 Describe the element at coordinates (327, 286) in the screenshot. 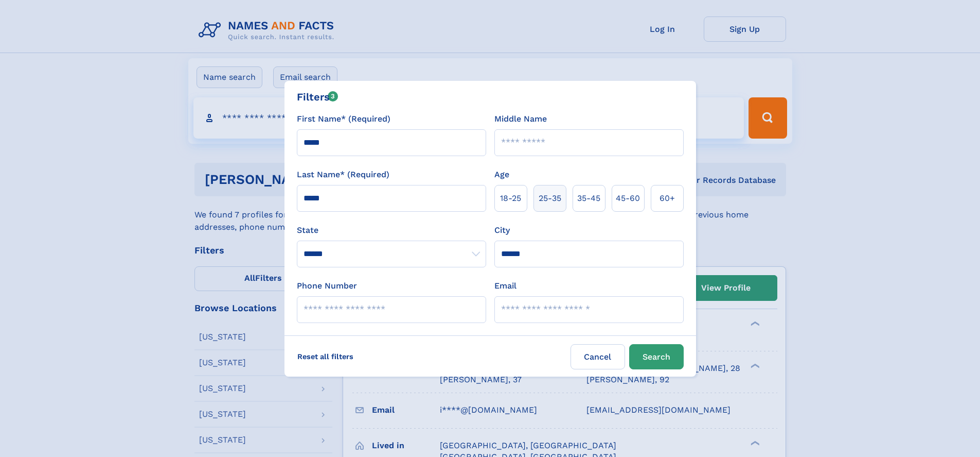

I see `label: Phone Number` at that location.